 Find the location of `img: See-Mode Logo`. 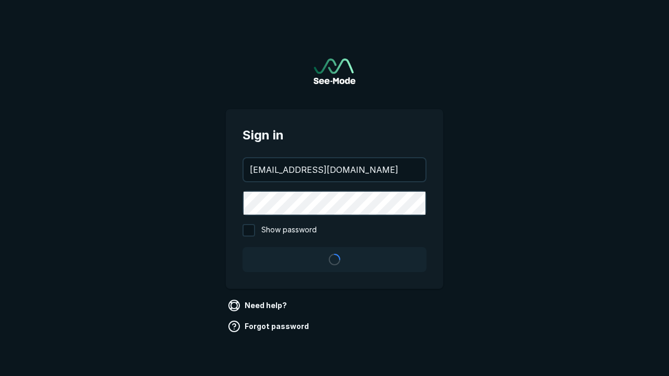

img: See-Mode Logo is located at coordinates (335, 71).